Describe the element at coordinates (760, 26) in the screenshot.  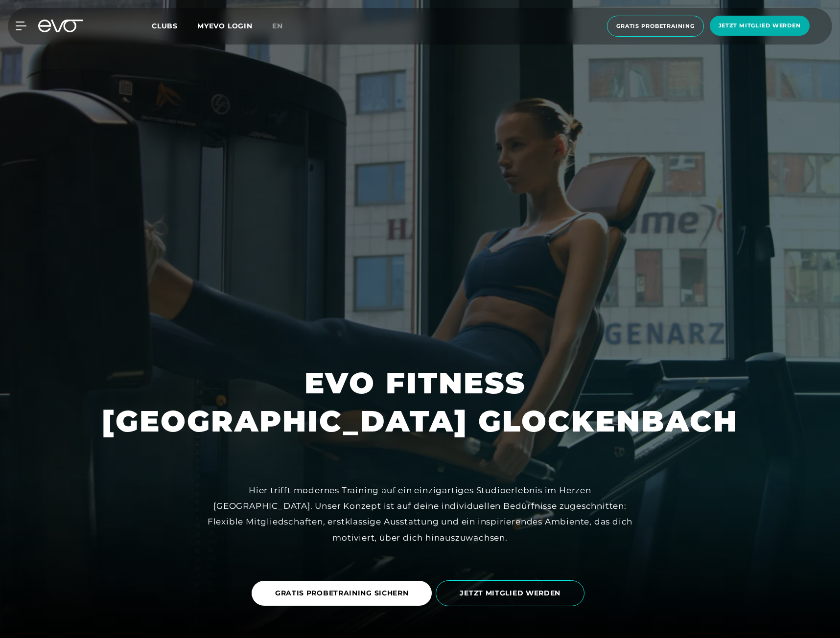
I see `a: Jetzt Mitglied werden` at that location.